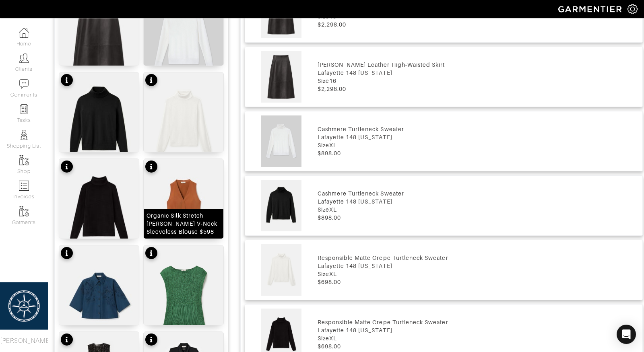 The image size is (644, 352). Describe the element at coordinates (24, 109) in the screenshot. I see `img: reminder-icon-8004d30b9f0a5d33ae49ab947aed9ed385cf756f9e5892f1edd6e32f2345188e.png` at that location.